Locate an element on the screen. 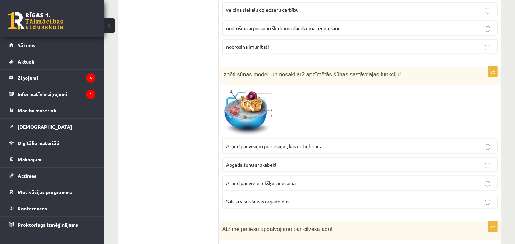  span: Aktuāli is located at coordinates (26, 61).